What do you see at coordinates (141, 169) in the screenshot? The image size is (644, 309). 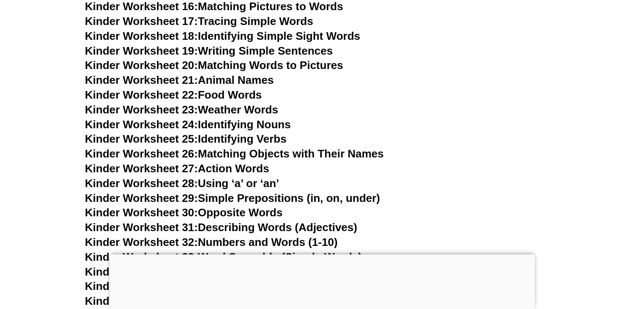 I see `span: Kinder Worksheet 27:` at bounding box center [141, 169].